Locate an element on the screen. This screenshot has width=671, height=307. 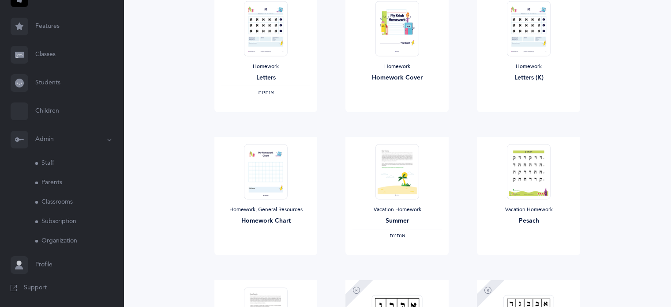
img: Summer_L1_LetterFluency_thumbnail_1685022893.png is located at coordinates (397, 171).